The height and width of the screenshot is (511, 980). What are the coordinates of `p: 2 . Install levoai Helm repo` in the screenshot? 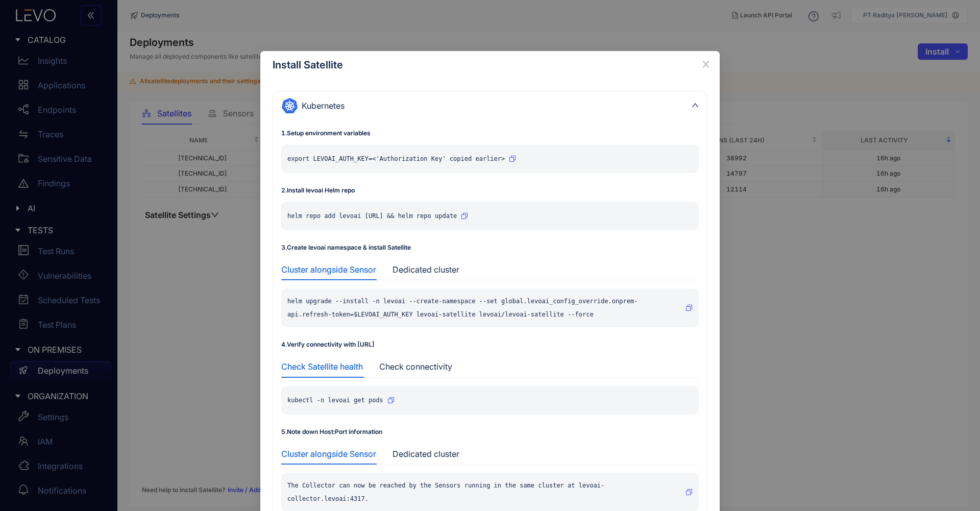 It's located at (490, 191).